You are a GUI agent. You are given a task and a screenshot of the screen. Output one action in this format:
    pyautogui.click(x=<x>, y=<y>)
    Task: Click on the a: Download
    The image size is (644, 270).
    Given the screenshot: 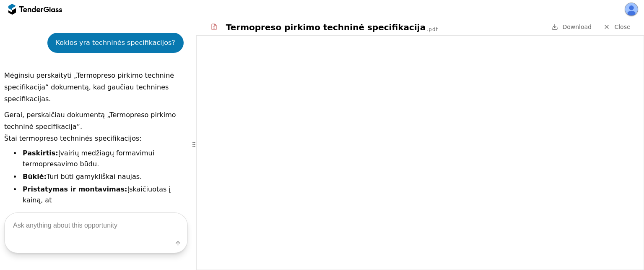 What is the action you would take?
    pyautogui.click(x=571, y=27)
    